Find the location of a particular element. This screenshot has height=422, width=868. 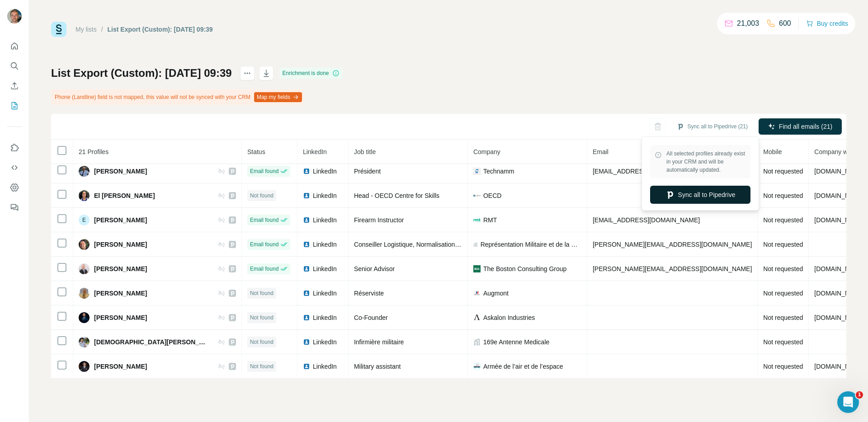

span: Conseiller Logistique, Normalisation, Sécurité énergétique, Climat is located at coordinates (447, 244).